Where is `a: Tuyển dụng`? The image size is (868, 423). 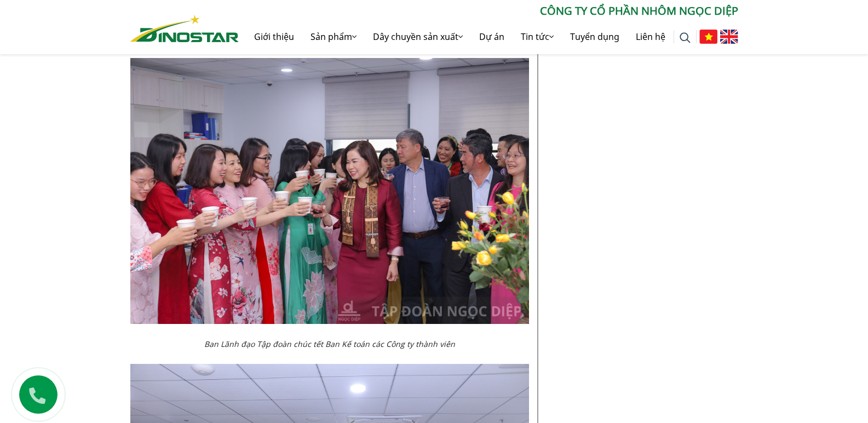
a: Tuyển dụng is located at coordinates (595, 37).